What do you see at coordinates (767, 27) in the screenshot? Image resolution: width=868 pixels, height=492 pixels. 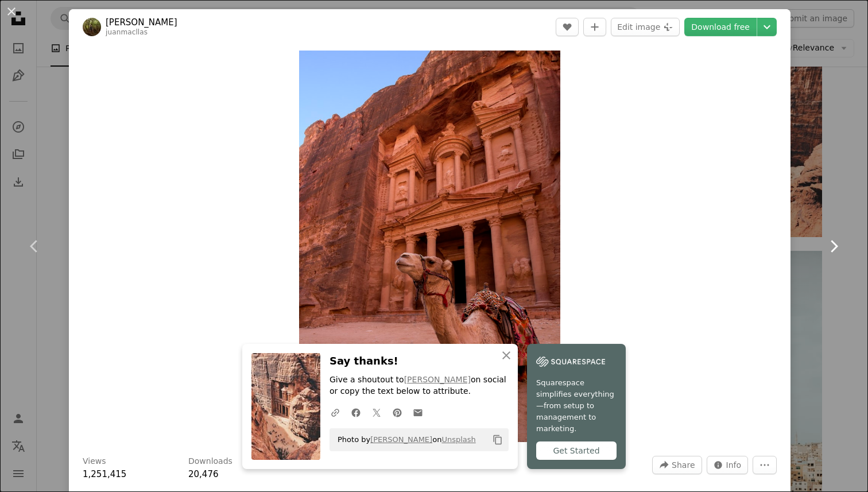 I see `button: Choose download size` at bounding box center [767, 27].